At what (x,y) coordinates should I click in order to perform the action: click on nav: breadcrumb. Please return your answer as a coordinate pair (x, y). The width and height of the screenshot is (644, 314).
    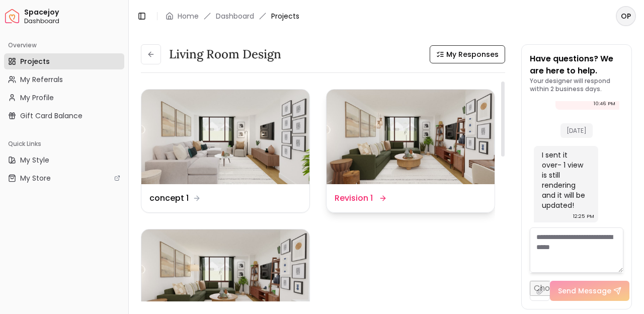
    Looking at the image, I should click on (232, 16).